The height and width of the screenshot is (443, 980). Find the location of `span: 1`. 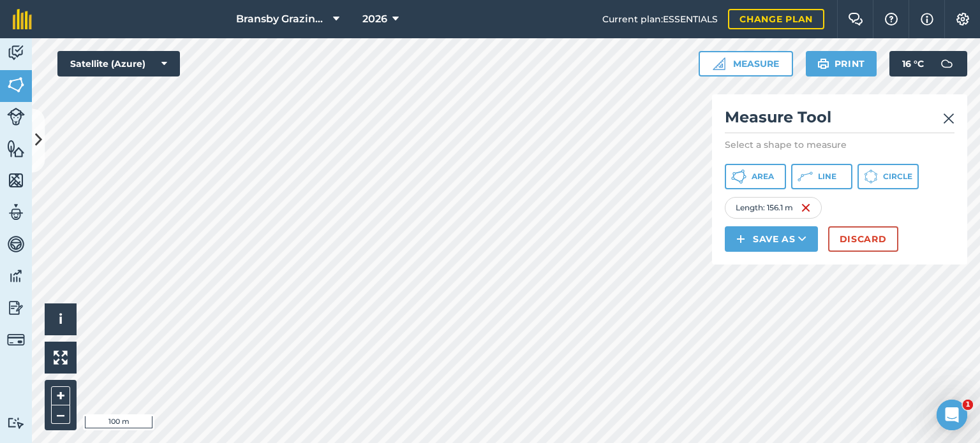

span: 1 is located at coordinates (968, 405).